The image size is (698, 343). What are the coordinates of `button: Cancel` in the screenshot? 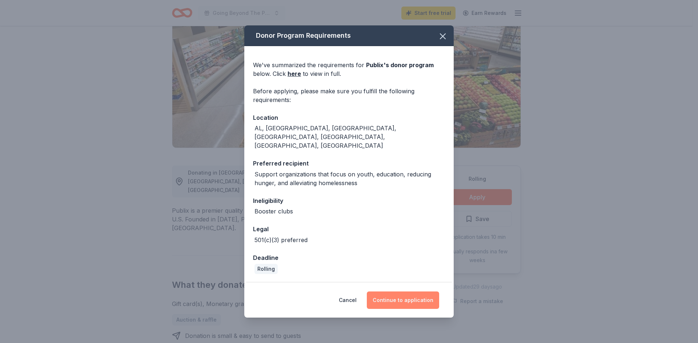 It's located at (347, 300).